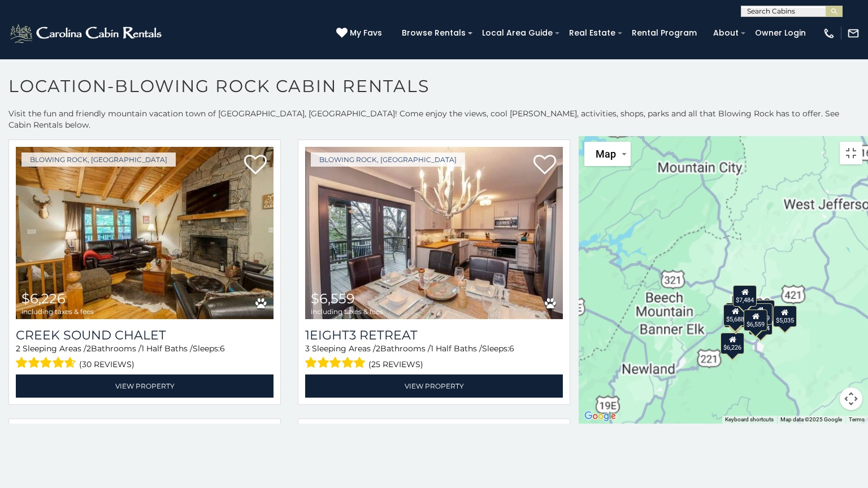 Image resolution: width=868 pixels, height=488 pixels. I want to click on div: $6,104, so click(761, 325).